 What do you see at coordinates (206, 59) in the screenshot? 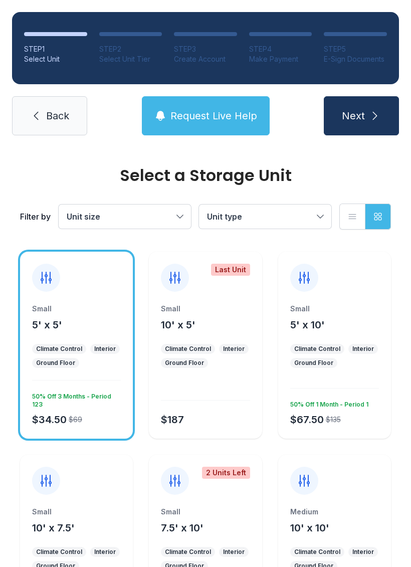
I see `div: Create Account` at bounding box center [206, 59].